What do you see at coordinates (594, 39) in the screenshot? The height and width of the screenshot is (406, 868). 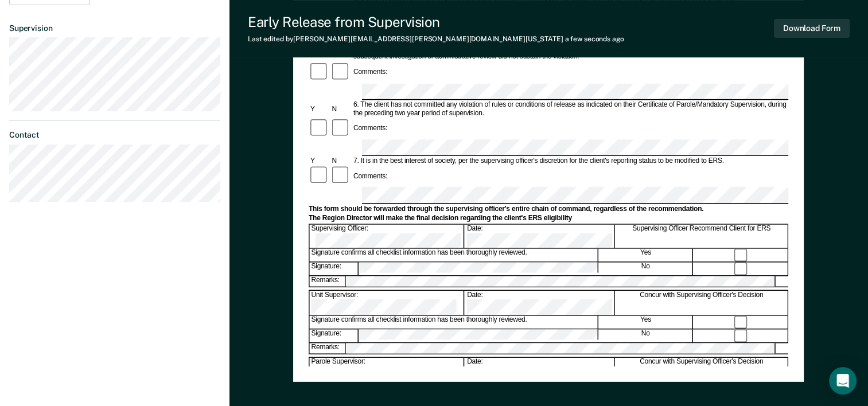 I see `span: a few seconds ago` at bounding box center [594, 39].